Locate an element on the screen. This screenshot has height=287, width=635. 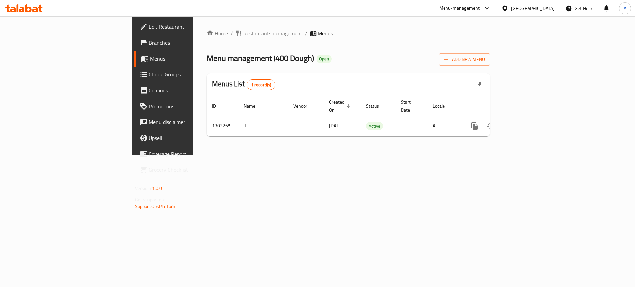
span: Add New Menu is located at coordinates (464, 59).